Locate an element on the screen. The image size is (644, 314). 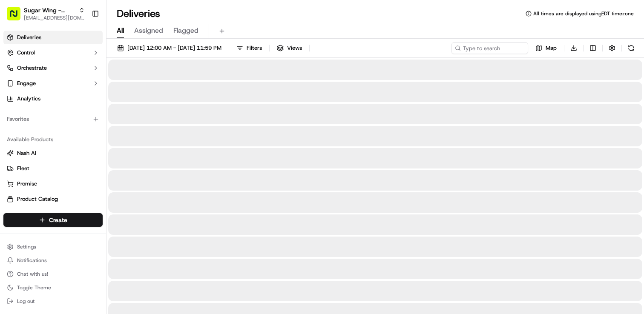
button: Refresh is located at coordinates (631, 48).